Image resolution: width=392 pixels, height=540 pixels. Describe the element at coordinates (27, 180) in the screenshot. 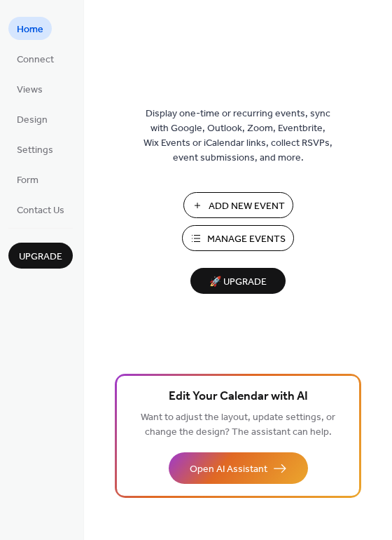

I see `span: Form` at that location.